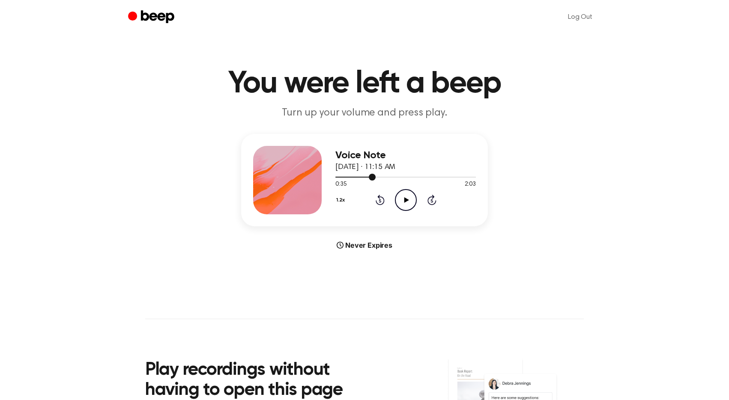  I want to click on a: Beep, so click(152, 17).